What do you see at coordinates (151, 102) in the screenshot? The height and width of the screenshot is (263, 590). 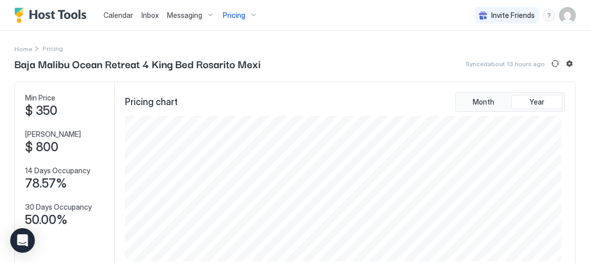 I see `span: Pricing chart` at bounding box center [151, 102].